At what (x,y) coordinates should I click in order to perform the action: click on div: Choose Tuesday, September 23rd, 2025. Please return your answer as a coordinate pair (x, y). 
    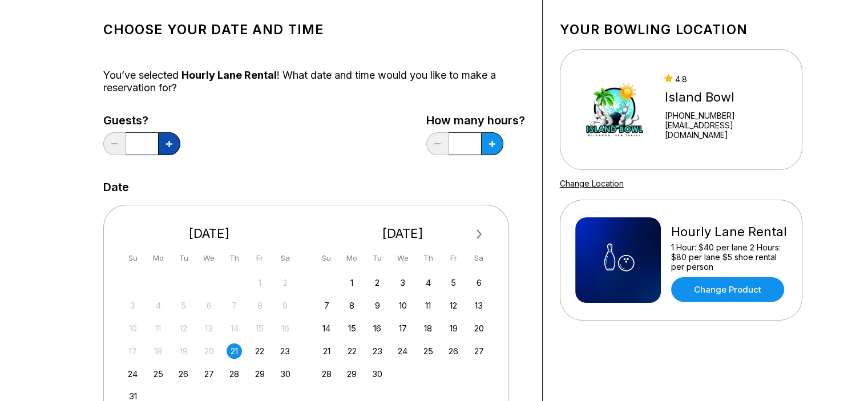
    Looking at the image, I should click on (378, 351).